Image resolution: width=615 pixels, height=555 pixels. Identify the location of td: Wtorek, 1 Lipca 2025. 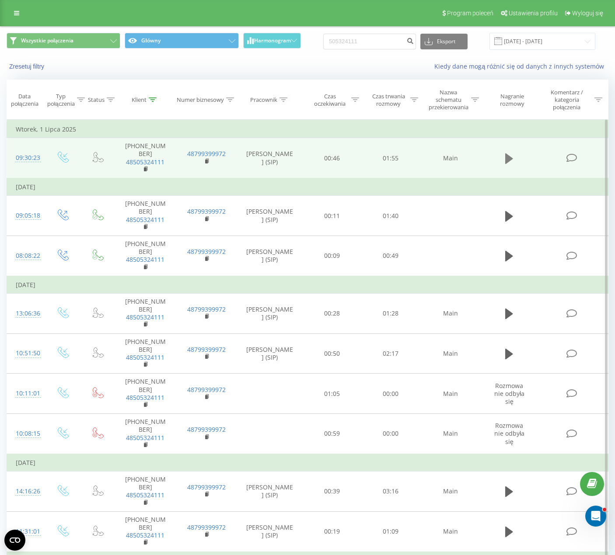
(307, 129).